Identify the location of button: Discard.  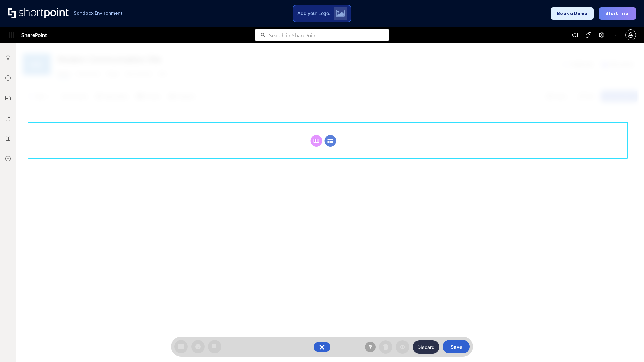
(426, 347).